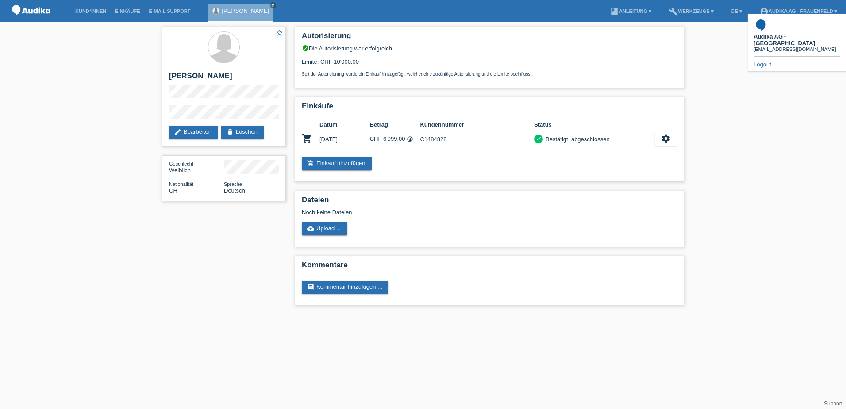 This screenshot has width=846, height=409. What do you see at coordinates (31, 20) in the screenshot?
I see `a: POS — MF Group` at bounding box center [31, 20].